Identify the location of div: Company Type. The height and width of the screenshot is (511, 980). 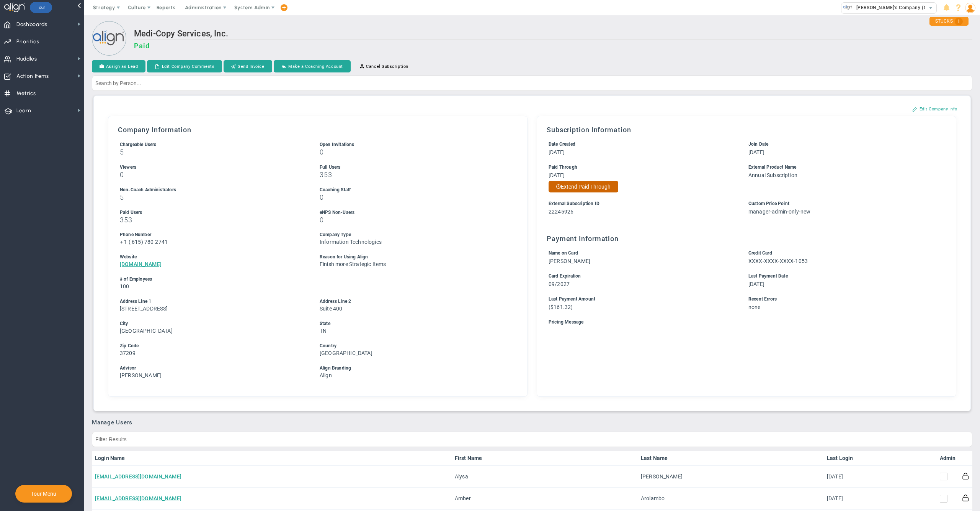
(412, 235).